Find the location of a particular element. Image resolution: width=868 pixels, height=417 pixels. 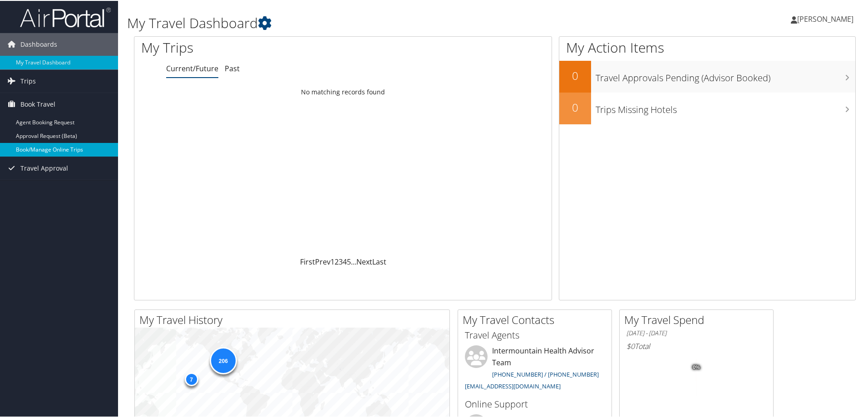

span: Travel Approval is located at coordinates (44, 167).